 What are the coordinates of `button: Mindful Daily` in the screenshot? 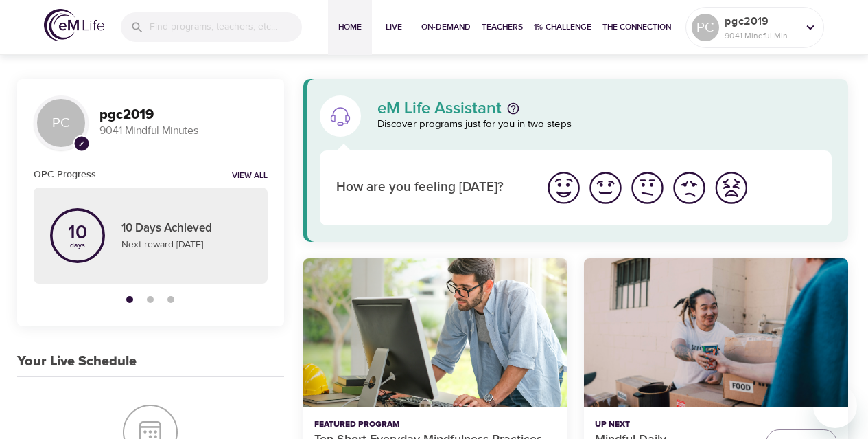 It's located at (716, 332).